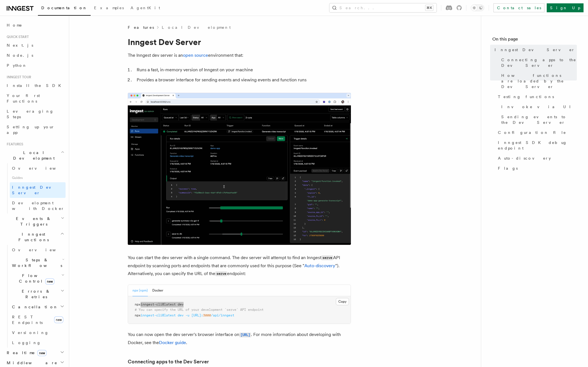 The image size is (588, 367). Describe the element at coordinates (35, 85) in the screenshot. I see `span: Install the SDK` at that location.